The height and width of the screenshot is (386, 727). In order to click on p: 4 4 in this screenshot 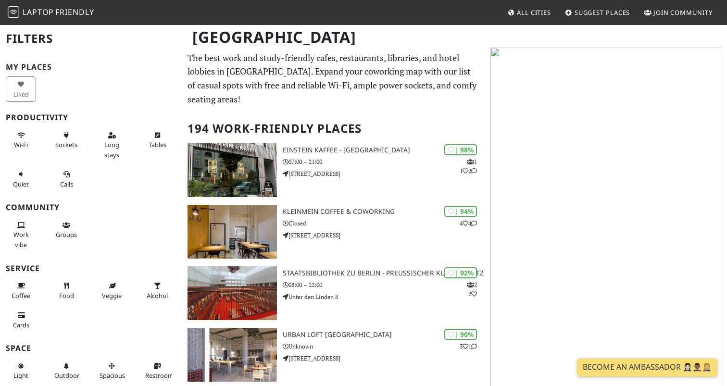, I will do `click(468, 223)`.